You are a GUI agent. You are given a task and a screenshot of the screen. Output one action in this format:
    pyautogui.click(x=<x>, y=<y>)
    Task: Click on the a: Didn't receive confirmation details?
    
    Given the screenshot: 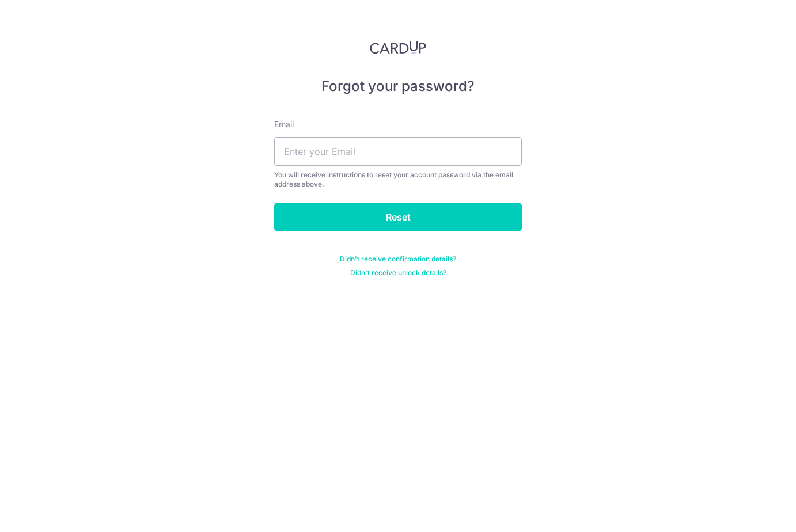 What is the action you would take?
    pyautogui.click(x=398, y=259)
    